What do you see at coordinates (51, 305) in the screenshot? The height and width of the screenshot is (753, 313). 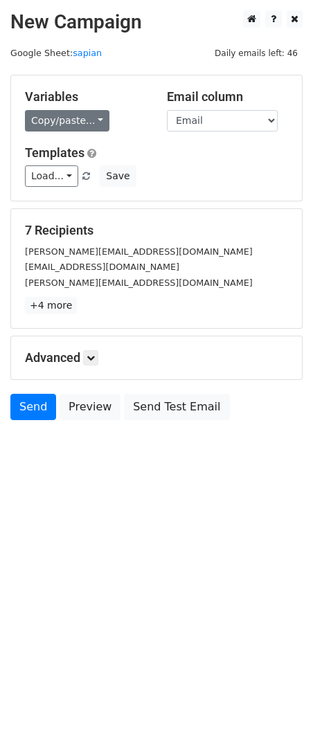 I see `a: +4 more` at bounding box center [51, 305].